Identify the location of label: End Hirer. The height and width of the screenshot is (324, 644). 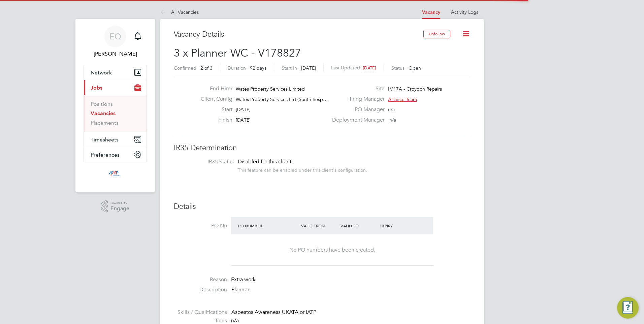
(214, 89).